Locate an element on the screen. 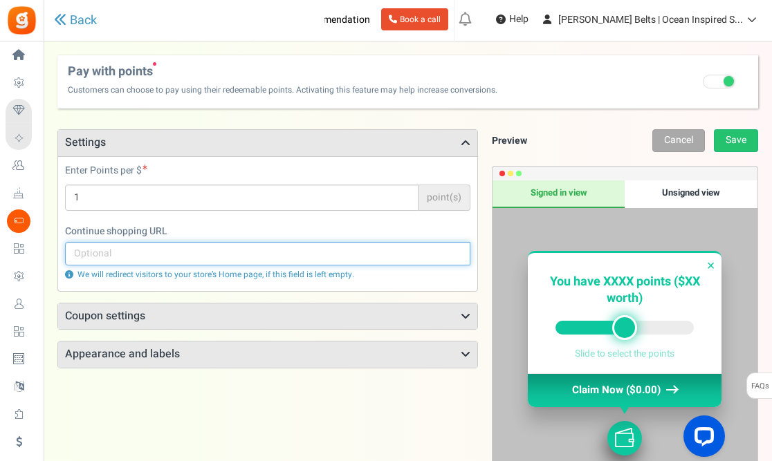 The width and height of the screenshot is (772, 461). h5: Preview is located at coordinates (509, 140).